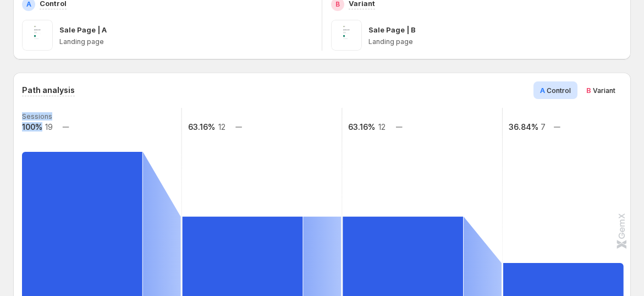 Image resolution: width=644 pixels, height=296 pixels. I want to click on text: 19, so click(49, 127).